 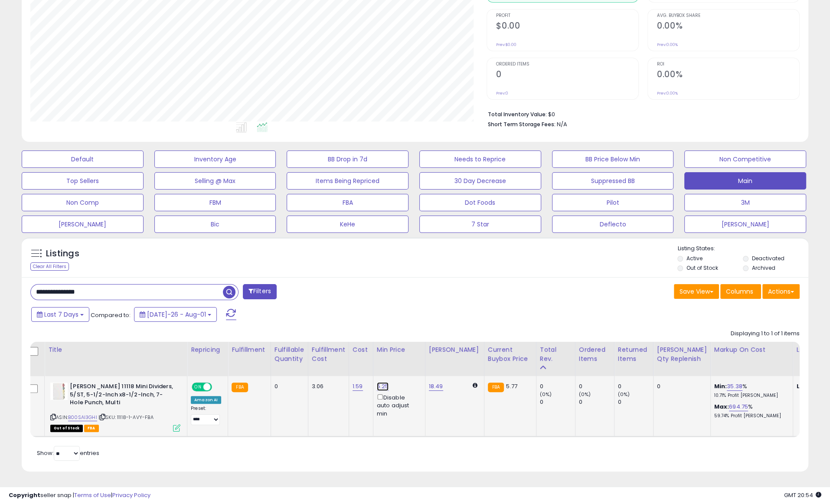 What do you see at coordinates (360, 350) in the screenshot?
I see `div: Cost` at bounding box center [360, 350].